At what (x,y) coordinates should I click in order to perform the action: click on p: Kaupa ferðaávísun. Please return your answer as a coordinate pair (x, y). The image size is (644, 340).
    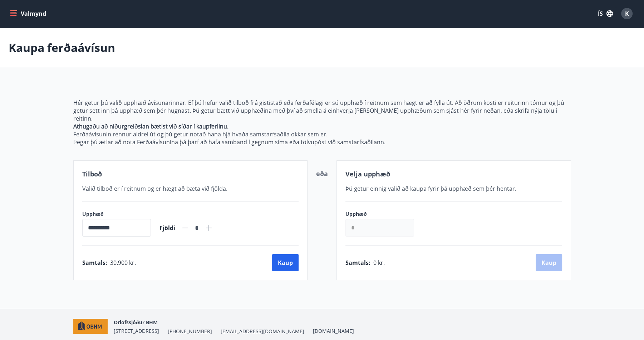
    Looking at the image, I should click on (62, 47).